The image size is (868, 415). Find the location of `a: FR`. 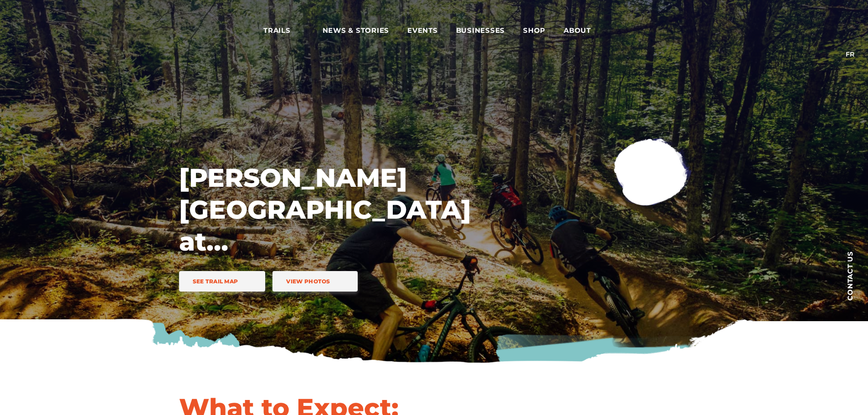

a: FR is located at coordinates (849, 54).